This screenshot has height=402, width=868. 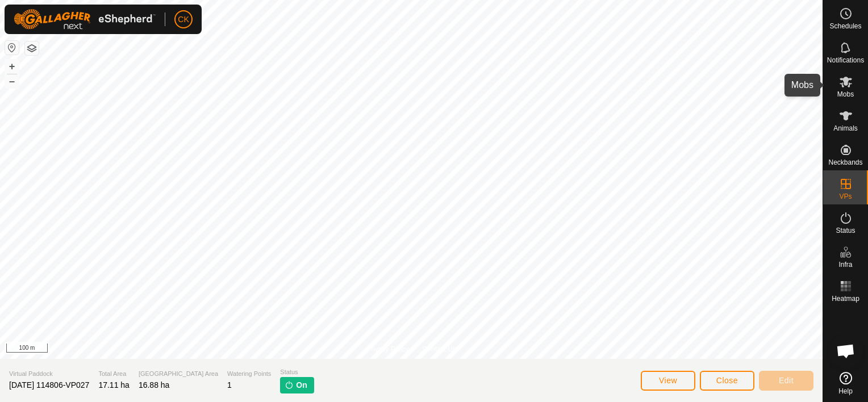 What do you see at coordinates (786, 380) in the screenshot?
I see `button: Edit` at bounding box center [786, 380].